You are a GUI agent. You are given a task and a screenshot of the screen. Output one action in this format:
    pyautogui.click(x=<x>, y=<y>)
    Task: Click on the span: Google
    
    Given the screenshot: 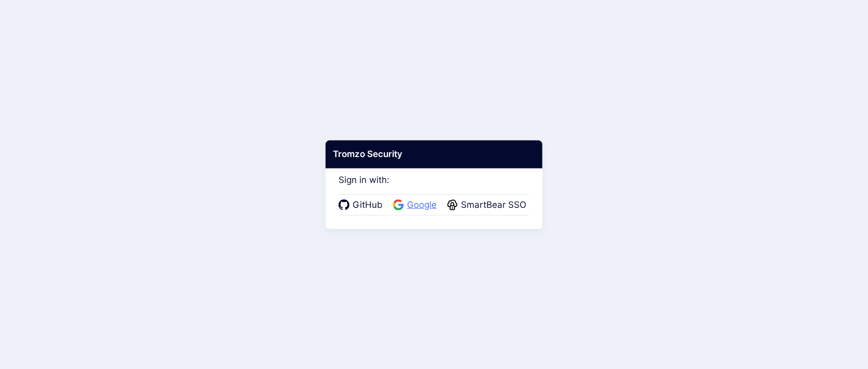 What is the action you would take?
    pyautogui.click(x=422, y=205)
    